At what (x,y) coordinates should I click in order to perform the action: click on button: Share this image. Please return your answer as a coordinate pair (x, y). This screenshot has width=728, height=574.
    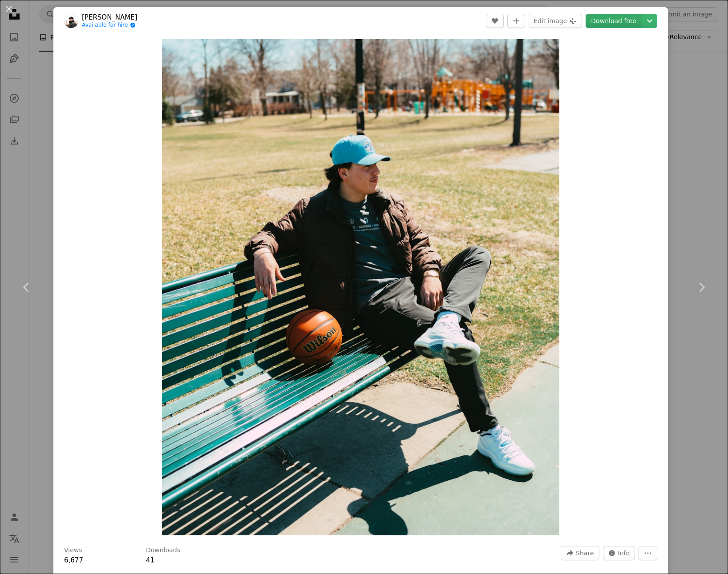
    Looking at the image, I should click on (579, 553).